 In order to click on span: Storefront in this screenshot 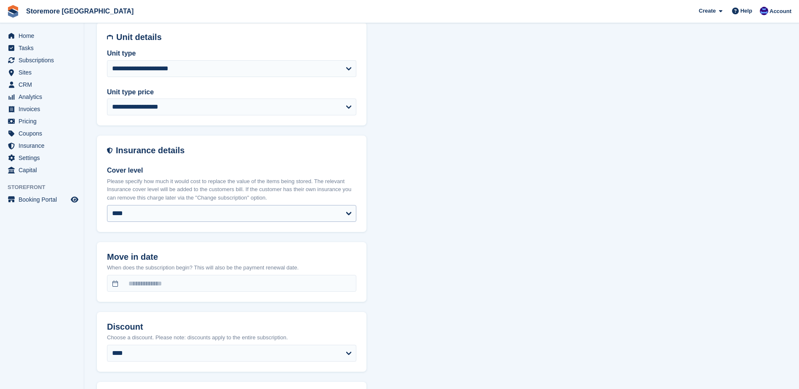, I will do `click(45, 187)`.